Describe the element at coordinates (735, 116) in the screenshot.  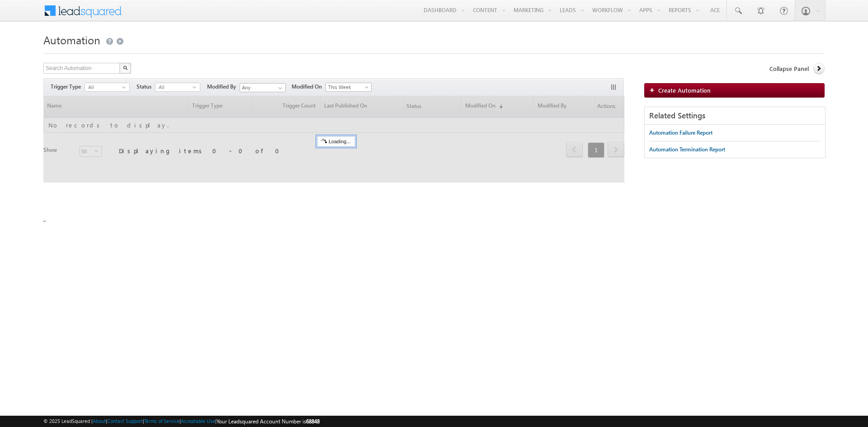
I see `div: Related Settings` at that location.